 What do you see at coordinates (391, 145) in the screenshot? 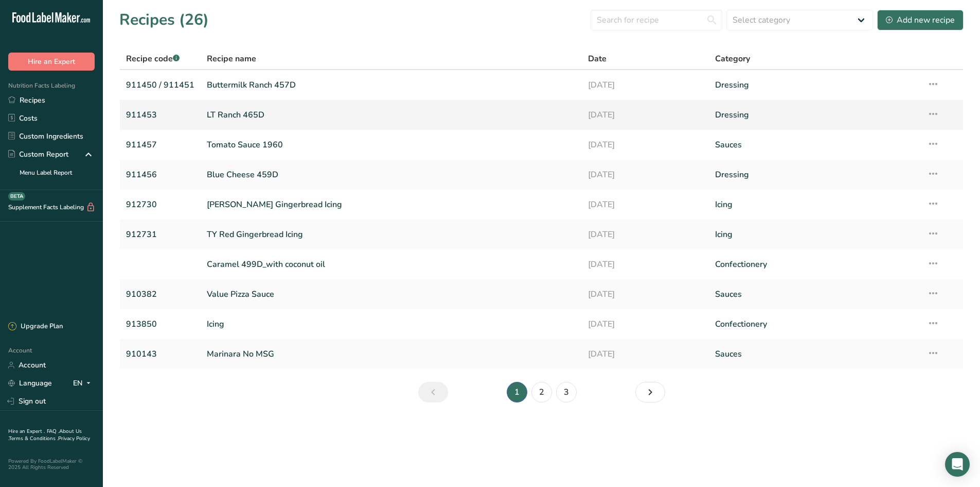
I see `a: Tomato Sauce 1960` at bounding box center [391, 145].